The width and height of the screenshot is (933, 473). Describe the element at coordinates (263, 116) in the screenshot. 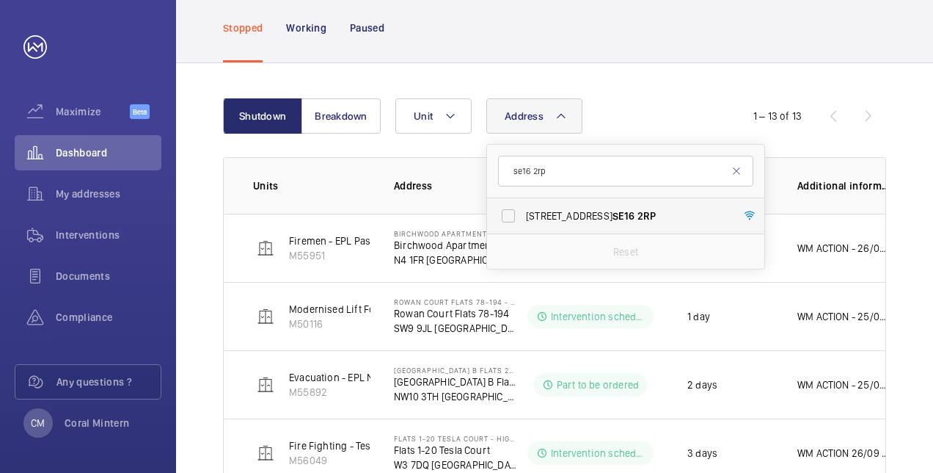

I see `button: Shutdown` at that location.